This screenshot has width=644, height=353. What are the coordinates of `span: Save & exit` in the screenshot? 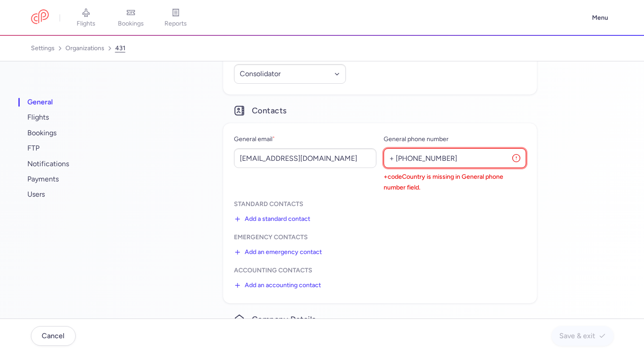 It's located at (578, 335).